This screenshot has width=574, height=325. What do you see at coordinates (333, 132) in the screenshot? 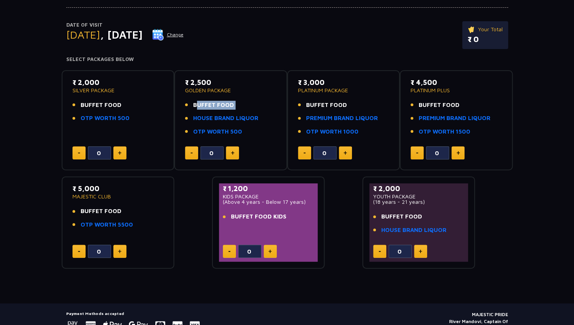
I see `a: OTP WORTH 1000` at bounding box center [333, 132].